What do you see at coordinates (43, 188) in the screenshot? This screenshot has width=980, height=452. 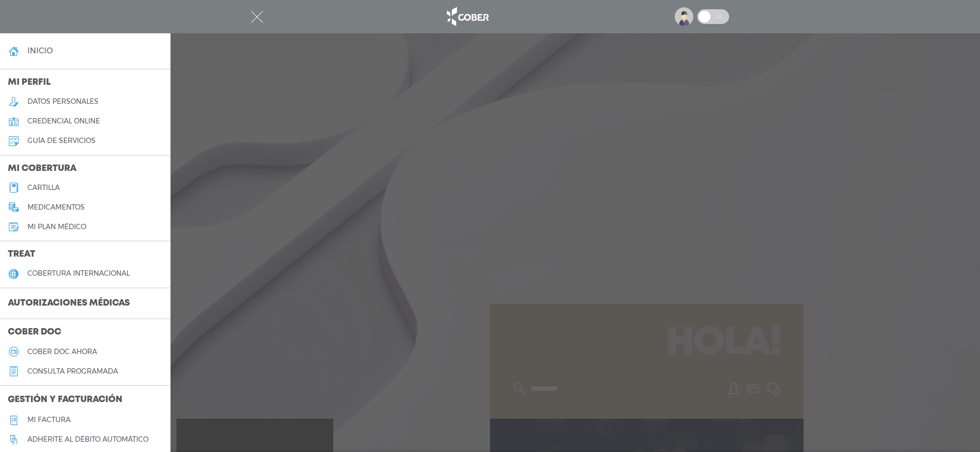 I see `h5: cartilla` at bounding box center [43, 188].